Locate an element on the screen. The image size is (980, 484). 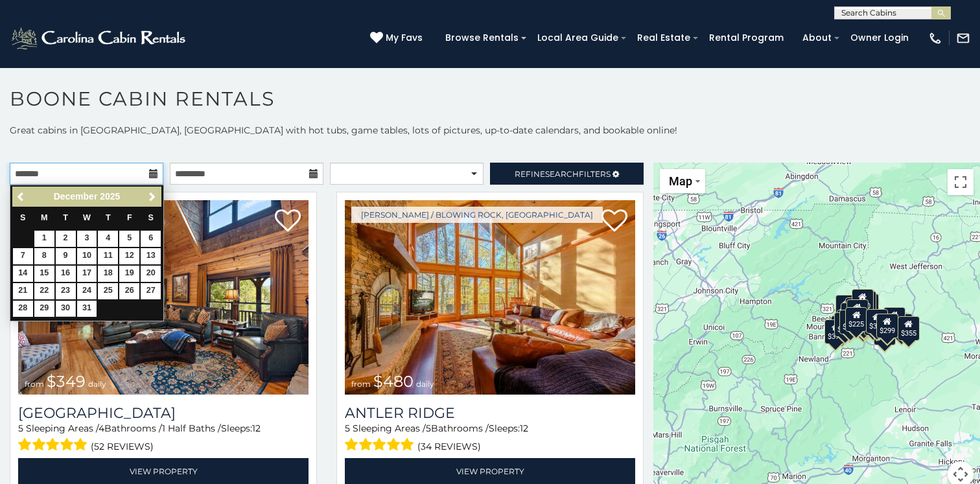
div: $210 is located at coordinates (857, 312).